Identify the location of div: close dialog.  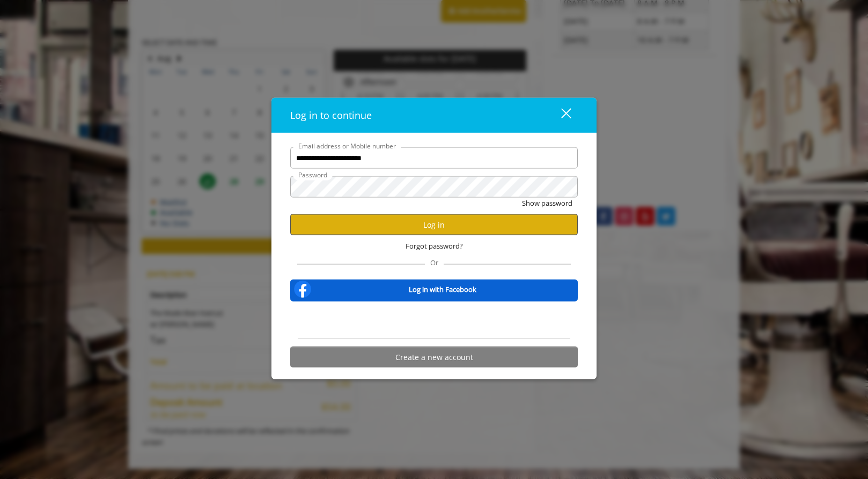
(559, 115).